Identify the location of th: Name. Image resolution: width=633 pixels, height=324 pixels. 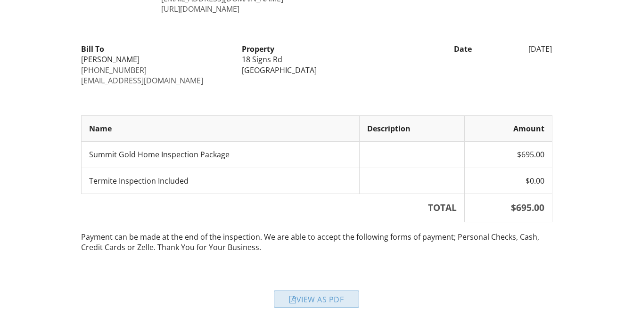
(220, 128).